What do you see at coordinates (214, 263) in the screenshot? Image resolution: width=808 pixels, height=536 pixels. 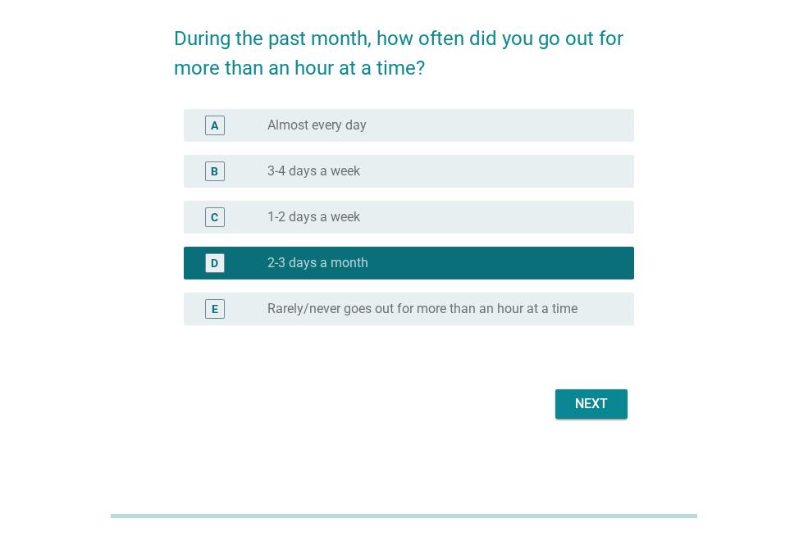 I see `div: D` at bounding box center [214, 263].